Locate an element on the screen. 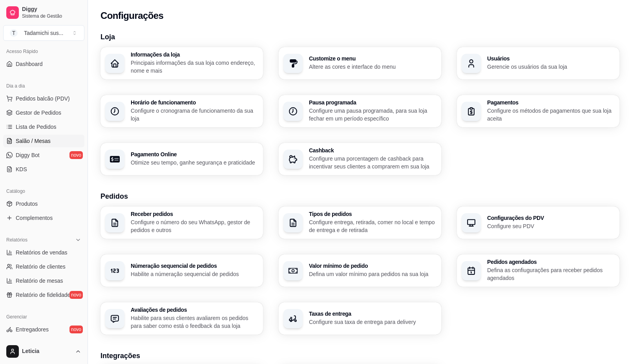 Image resolution: width=632 pixels, height=364 pixels. a: Gestor de Pedidos is located at coordinates (44, 113).